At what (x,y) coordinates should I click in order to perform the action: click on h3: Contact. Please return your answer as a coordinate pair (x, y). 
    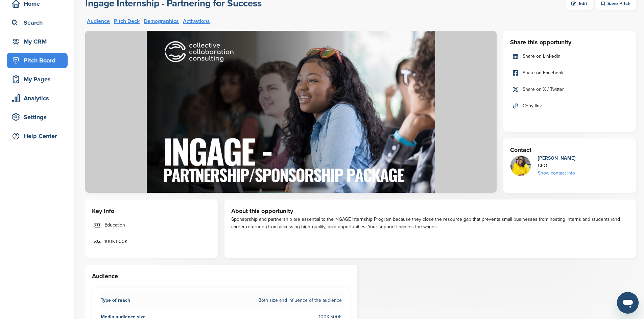
    Looking at the image, I should click on (570, 150).